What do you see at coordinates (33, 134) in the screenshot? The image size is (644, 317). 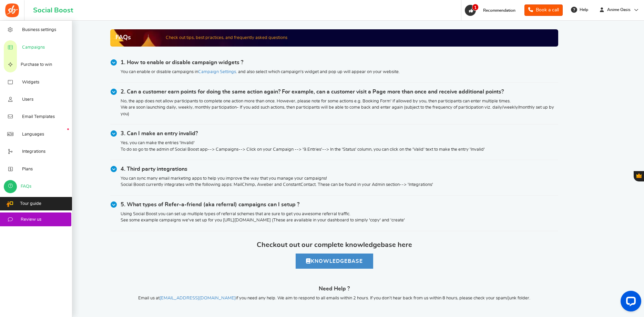 I see `span: Languages` at bounding box center [33, 134].